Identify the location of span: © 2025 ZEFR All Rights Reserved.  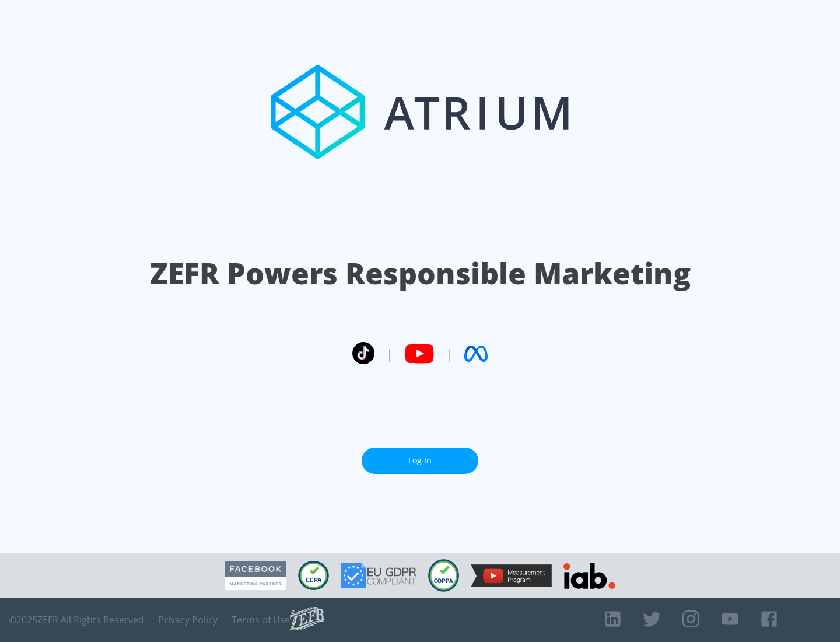
(76, 620).